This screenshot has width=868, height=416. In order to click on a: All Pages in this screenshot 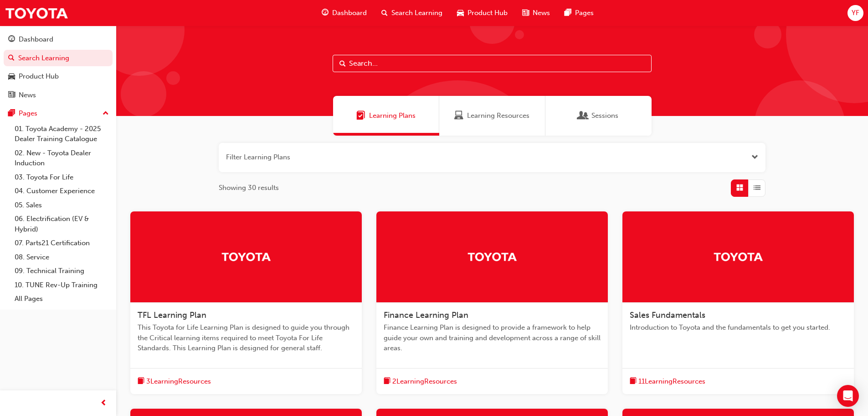, I will do `click(61, 298)`.